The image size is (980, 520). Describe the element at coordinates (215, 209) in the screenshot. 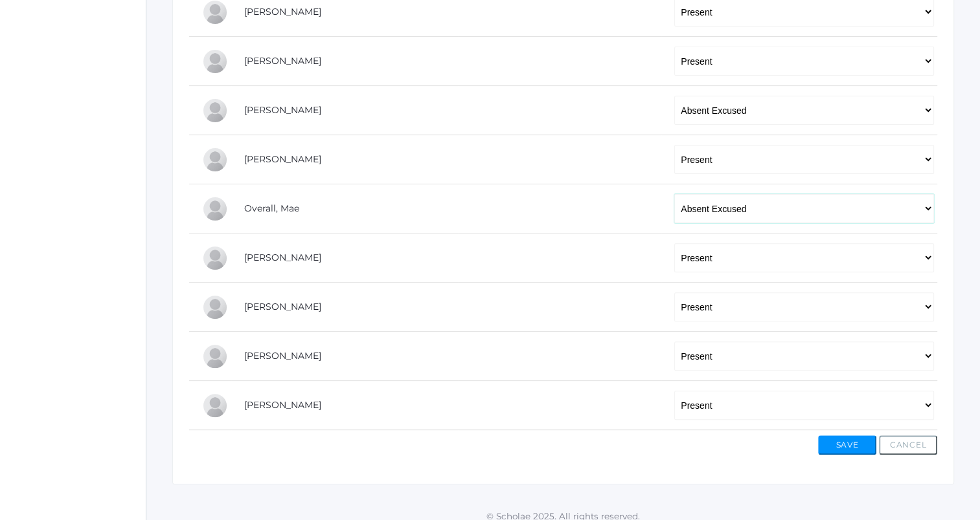

I see `div: Mae Overall` at that location.